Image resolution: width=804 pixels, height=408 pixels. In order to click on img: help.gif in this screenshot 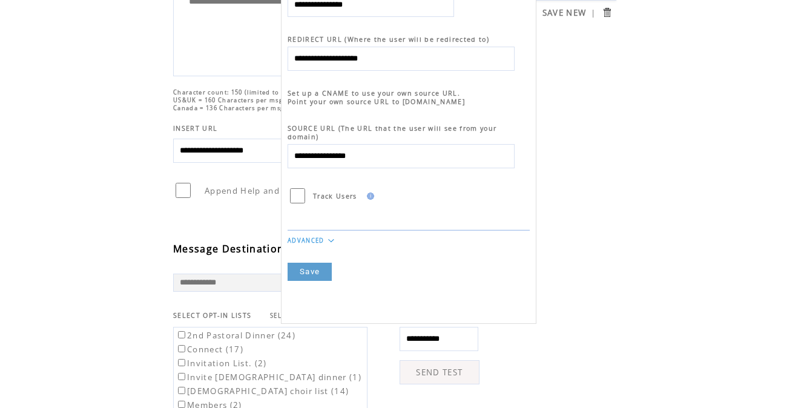, I will do `click(369, 196)`.